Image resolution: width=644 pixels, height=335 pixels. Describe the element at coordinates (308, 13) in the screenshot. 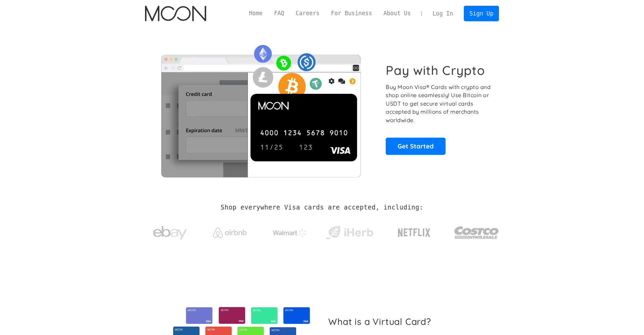

I see `a: Careers` at that location.